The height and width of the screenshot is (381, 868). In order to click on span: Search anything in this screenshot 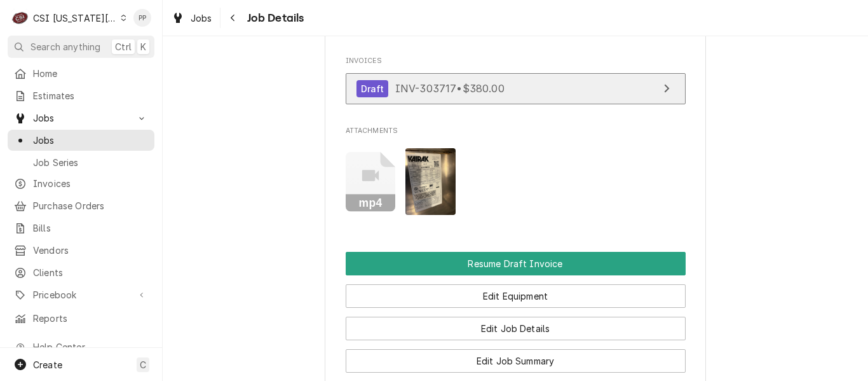, I will do `click(65, 46)`.